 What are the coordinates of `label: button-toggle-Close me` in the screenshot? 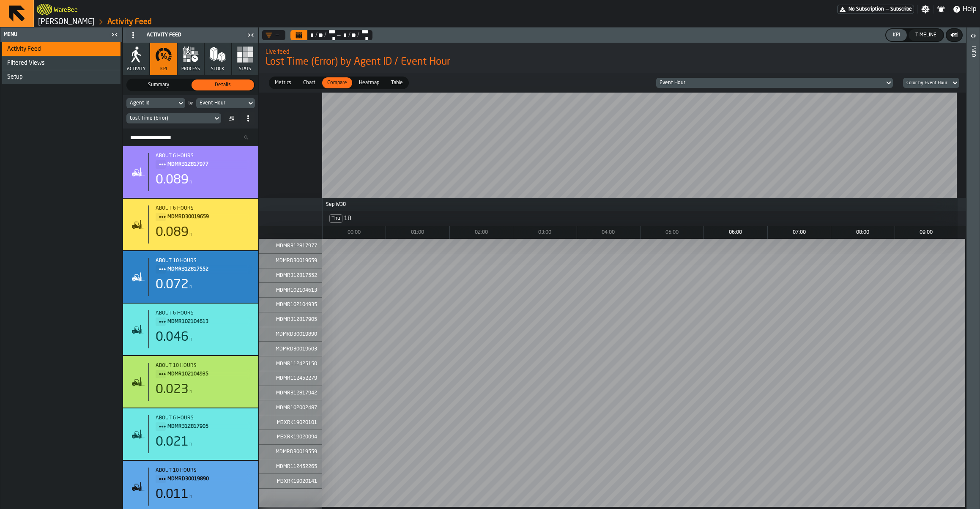 It's located at (115, 35).